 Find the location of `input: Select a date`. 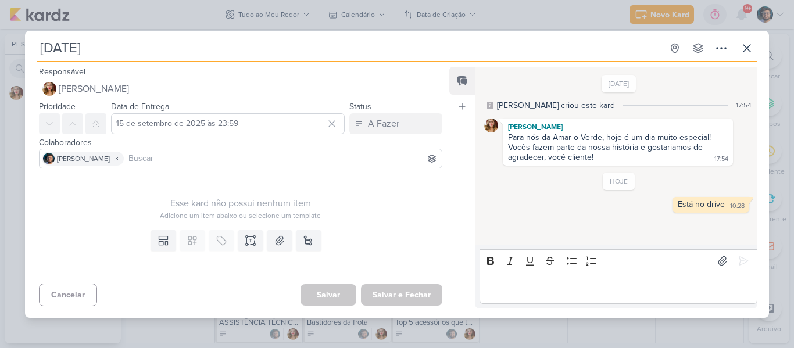

input: Select a date is located at coordinates (228, 124).